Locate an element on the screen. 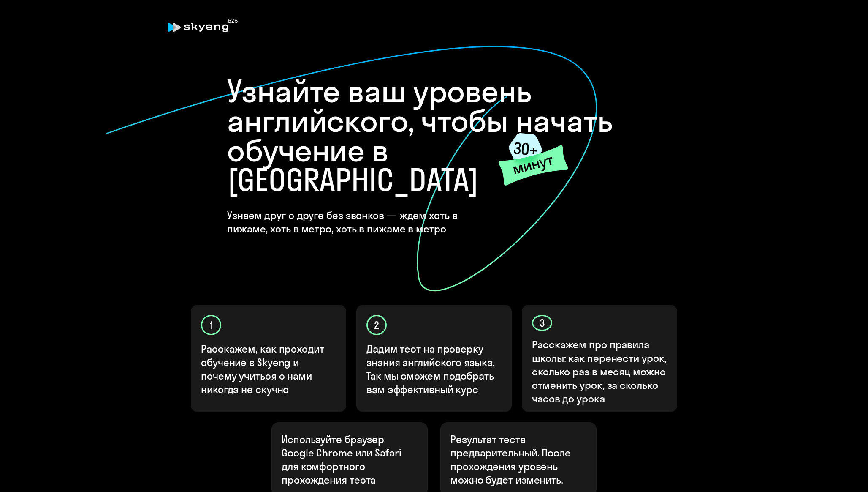 The height and width of the screenshot is (492, 868). p: Расскажем, как проходит обучение в Skyeng и почему учиться с нами никогда не скучно is located at coordinates (269, 369).